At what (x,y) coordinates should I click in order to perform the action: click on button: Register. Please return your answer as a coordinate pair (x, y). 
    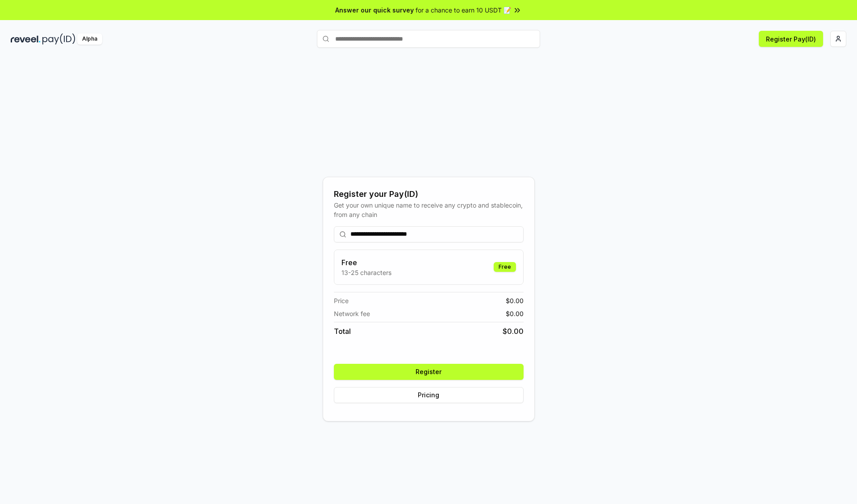
    Looking at the image, I should click on (429, 371).